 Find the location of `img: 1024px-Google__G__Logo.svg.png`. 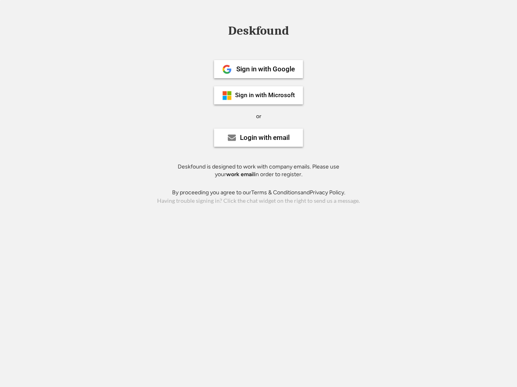

img: 1024px-Google__G__Logo.svg.png is located at coordinates (227, 69).